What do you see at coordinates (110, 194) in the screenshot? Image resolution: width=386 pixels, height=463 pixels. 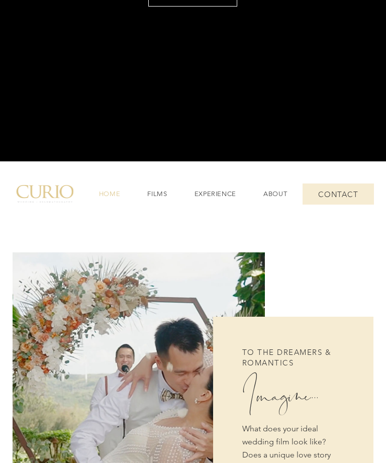 I see `a: HOME` at bounding box center [110, 194].